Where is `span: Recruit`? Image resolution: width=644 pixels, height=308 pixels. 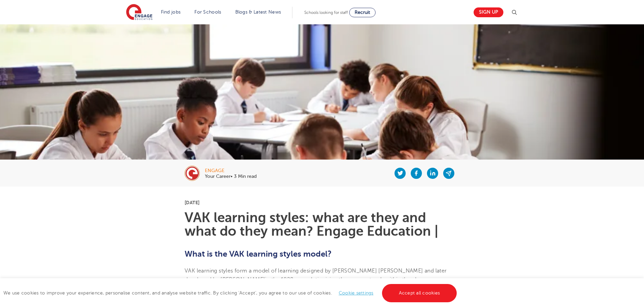 span: Recruit is located at coordinates (362, 12).